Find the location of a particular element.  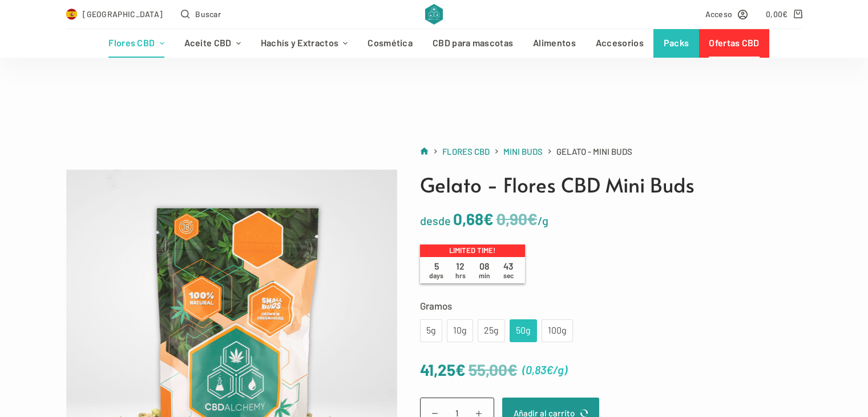

span: Gelato - Mini Buds is located at coordinates (594, 152).